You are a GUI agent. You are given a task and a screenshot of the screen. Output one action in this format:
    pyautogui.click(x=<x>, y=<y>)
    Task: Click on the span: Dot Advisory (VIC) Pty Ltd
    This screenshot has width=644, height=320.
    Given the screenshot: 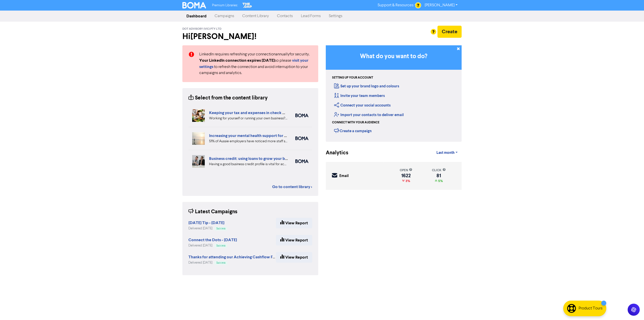 What is the action you would take?
    pyautogui.click(x=202, y=29)
    